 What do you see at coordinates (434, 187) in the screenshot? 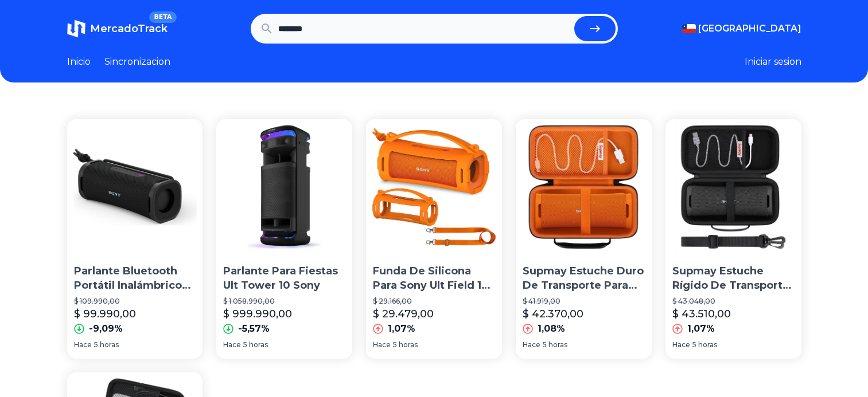
I see `img: Funda De Silicona Para Sony Ult Field 1 Elextronics Altavoz` at bounding box center [434, 187].